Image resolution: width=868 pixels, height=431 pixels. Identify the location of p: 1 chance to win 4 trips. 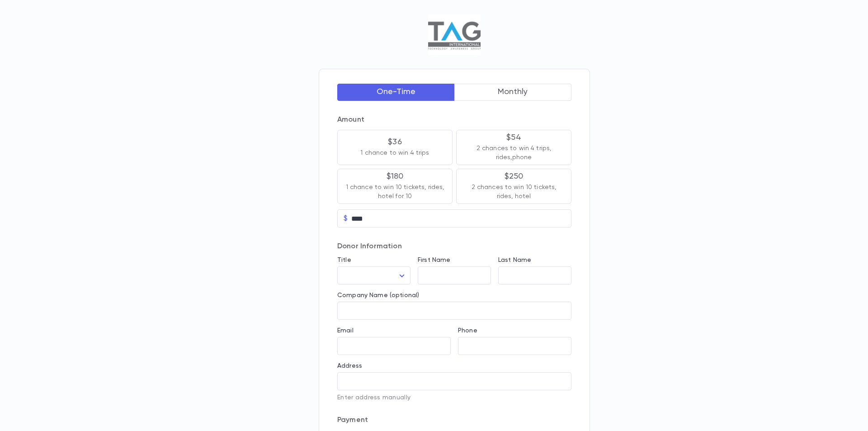
(394, 153).